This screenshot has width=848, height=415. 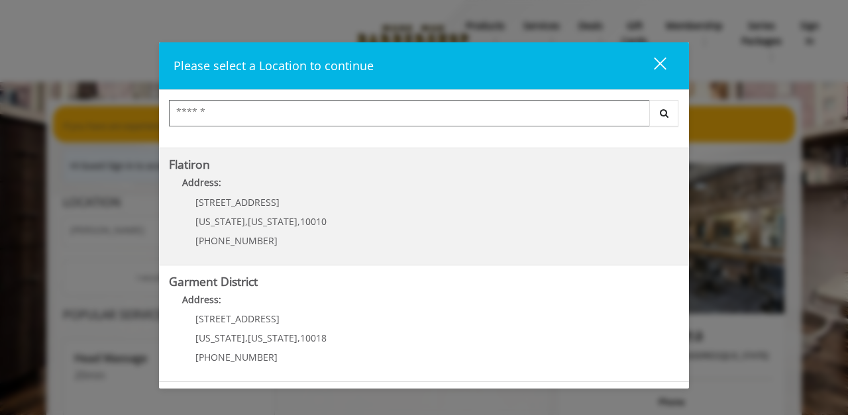 I want to click on i: Search button, so click(x=664, y=113).